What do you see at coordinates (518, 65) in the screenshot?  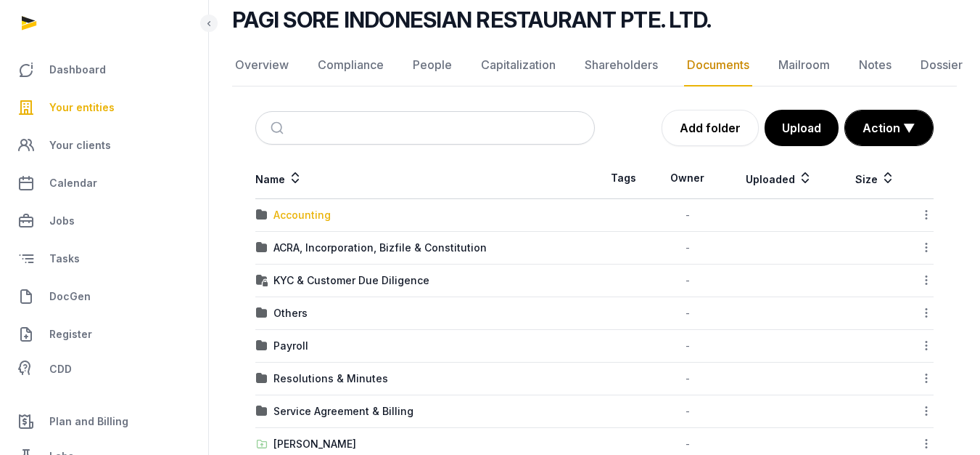 I see `a: Capitalization` at bounding box center [518, 65].